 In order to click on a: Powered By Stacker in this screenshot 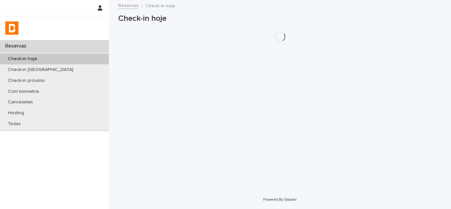, I will do `click(280, 199)`.